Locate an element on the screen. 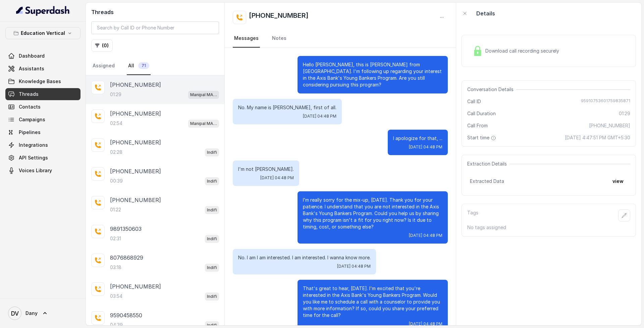 The width and height of the screenshot is (644, 328). p: 9590458550 is located at coordinates (126, 315).